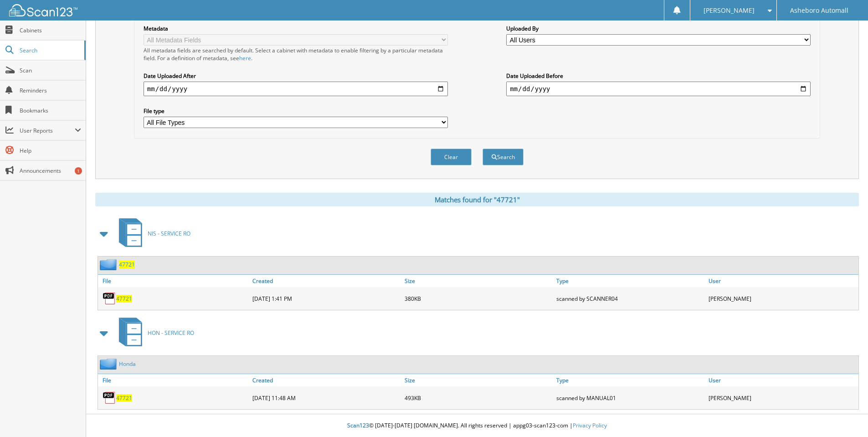 The height and width of the screenshot is (437, 868). Describe the element at coordinates (590, 425) in the screenshot. I see `a: Privacy Policy` at that location.